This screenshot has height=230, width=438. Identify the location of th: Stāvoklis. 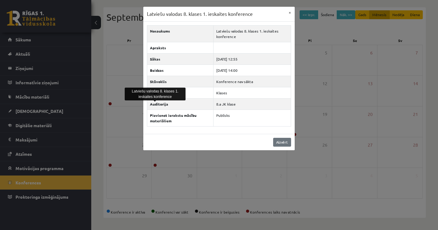
(180, 81).